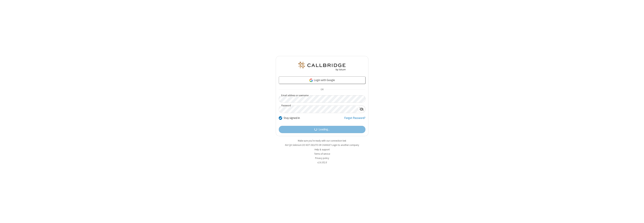  Describe the element at coordinates (322, 141) in the screenshot. I see `a: Make sure you're ready with our connection test` at that location.